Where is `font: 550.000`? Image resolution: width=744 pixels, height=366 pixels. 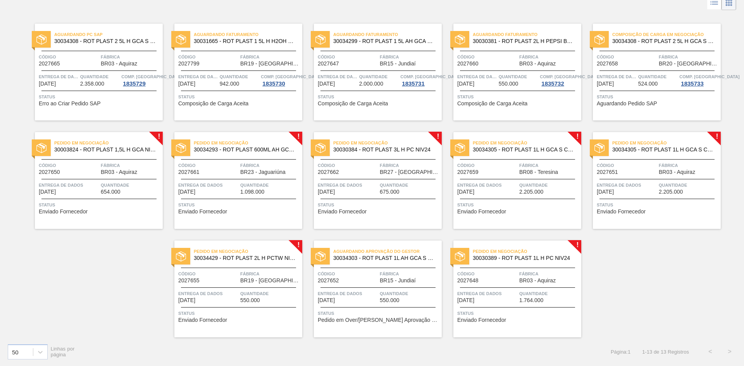
font: 550.000 is located at coordinates (509, 84).